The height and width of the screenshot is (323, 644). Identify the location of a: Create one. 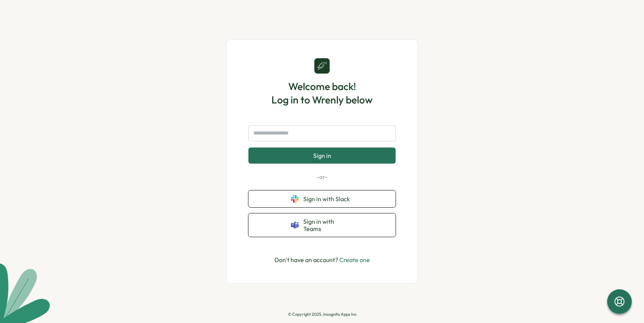
(355, 260).